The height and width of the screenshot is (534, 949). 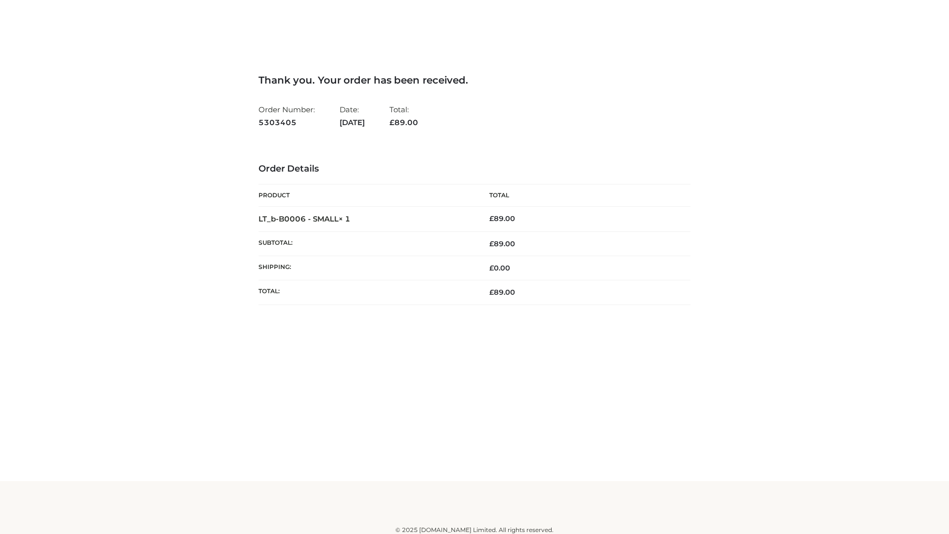 I want to click on strong: 5303405, so click(x=287, y=123).